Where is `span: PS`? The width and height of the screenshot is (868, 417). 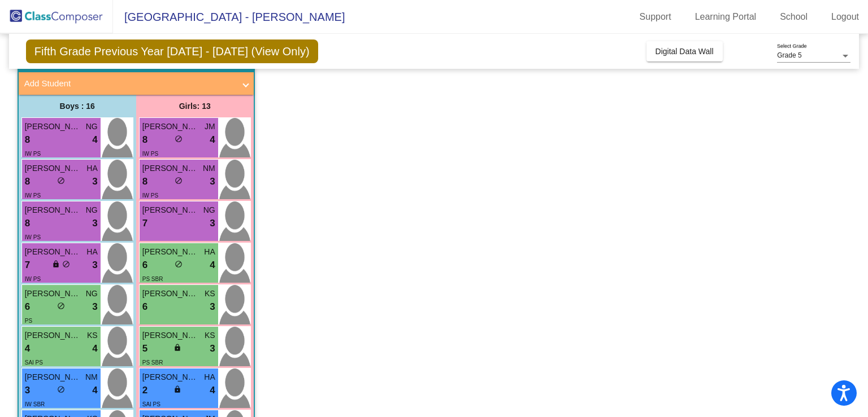
span: PS is located at coordinates (28, 321).